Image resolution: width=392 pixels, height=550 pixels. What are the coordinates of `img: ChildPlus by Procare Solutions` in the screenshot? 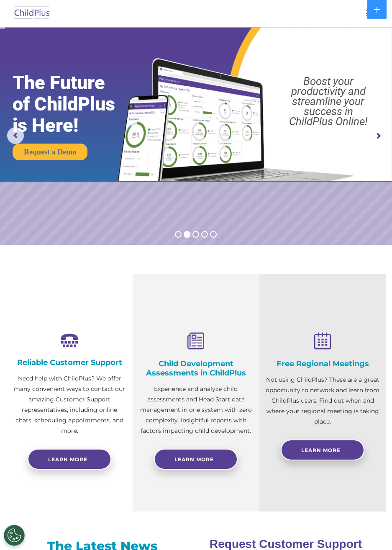 It's located at (32, 13).